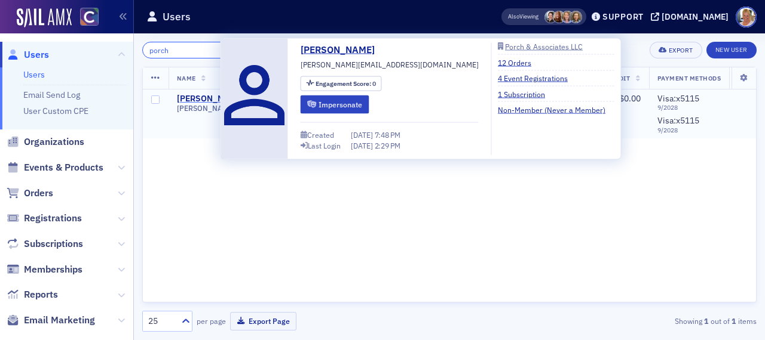 The height and width of the screenshot is (340, 765). What do you see at coordinates (523, 17) in the screenshot?
I see `span: Viewing` at bounding box center [523, 17].